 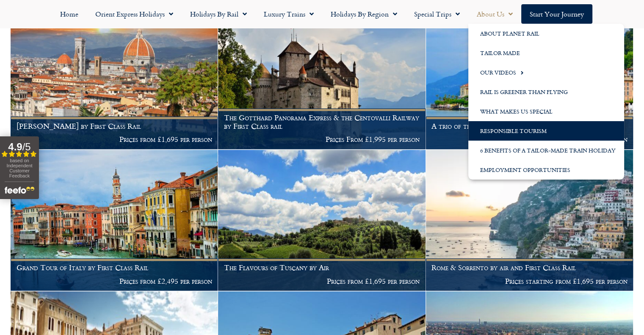 I want to click on a: Home, so click(x=69, y=14).